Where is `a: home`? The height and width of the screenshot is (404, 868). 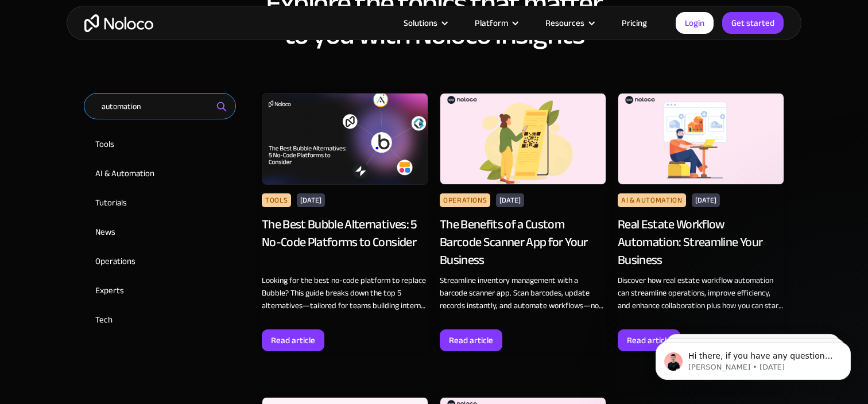
a: home is located at coordinates (119, 23).